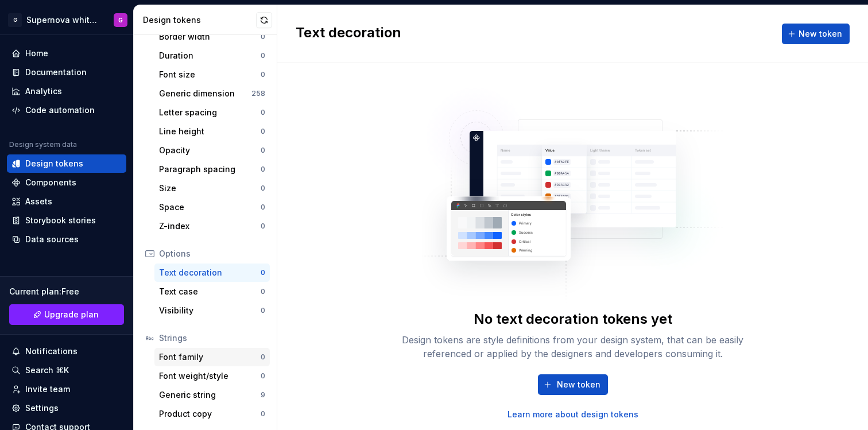  What do you see at coordinates (39, 202) in the screenshot?
I see `div: Assets` at bounding box center [39, 202].